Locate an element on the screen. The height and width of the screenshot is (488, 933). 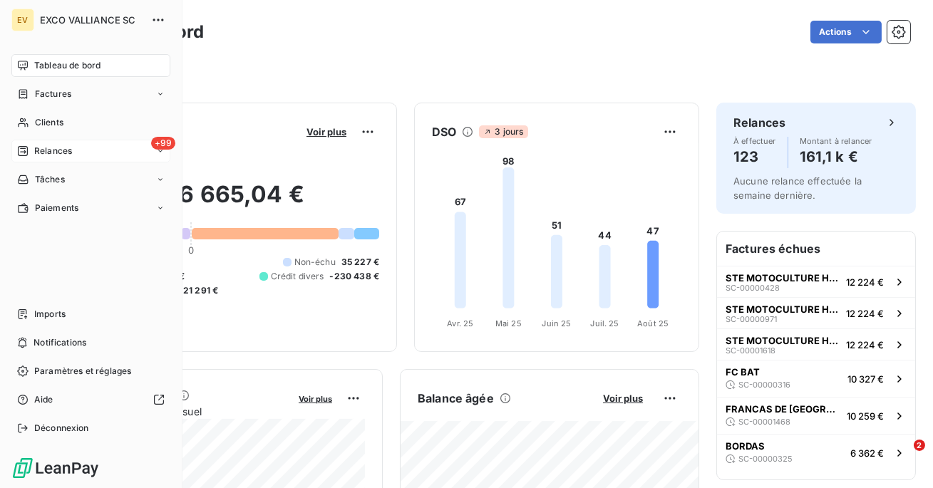
a: Imports is located at coordinates (90, 314).